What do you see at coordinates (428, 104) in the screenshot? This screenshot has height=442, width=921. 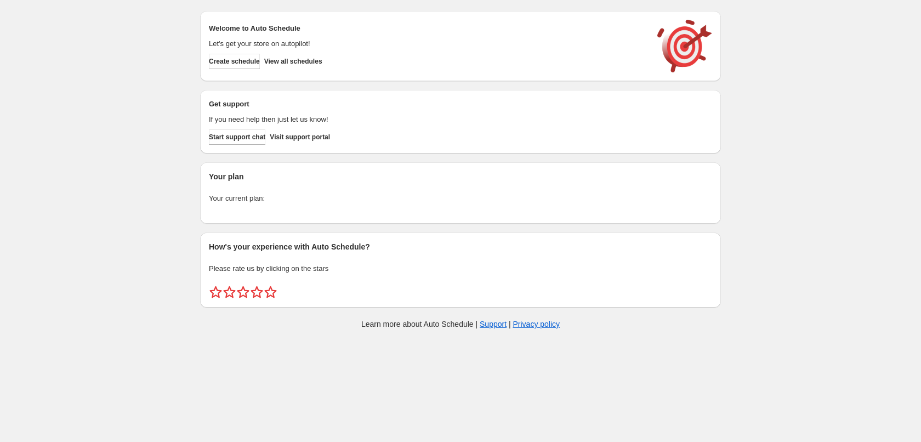 I see `h2: Get support` at bounding box center [428, 104].